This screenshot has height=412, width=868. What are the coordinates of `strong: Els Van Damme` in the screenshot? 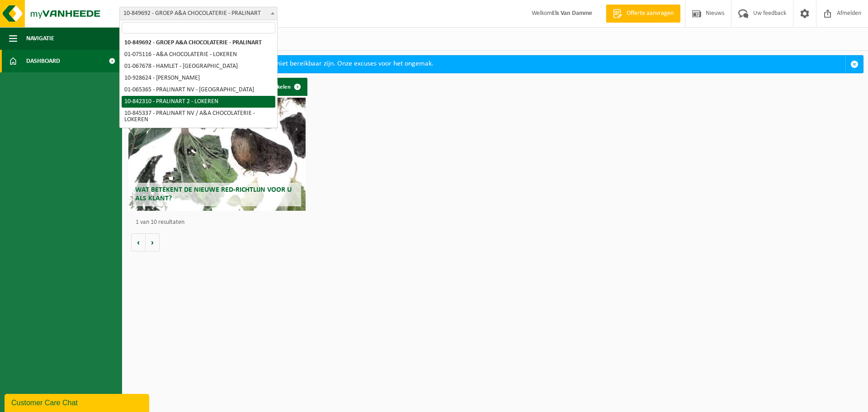 It's located at (572, 13).